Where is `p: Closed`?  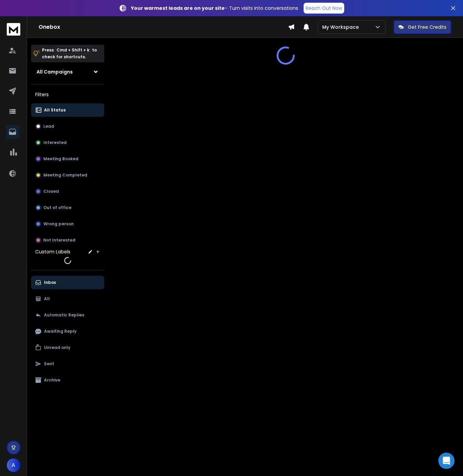 p: Closed is located at coordinates (51, 191).